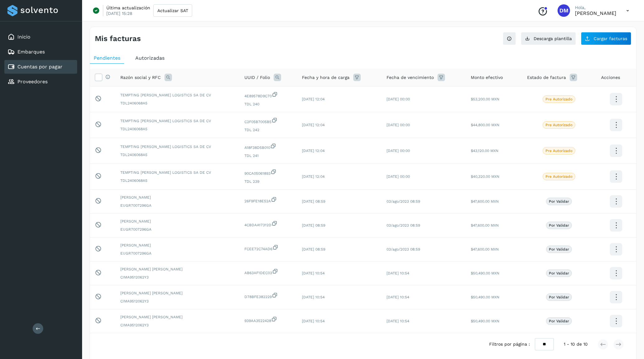  What do you see at coordinates (548, 39) in the screenshot?
I see `button: Descarga plantilla` at bounding box center [548, 39].